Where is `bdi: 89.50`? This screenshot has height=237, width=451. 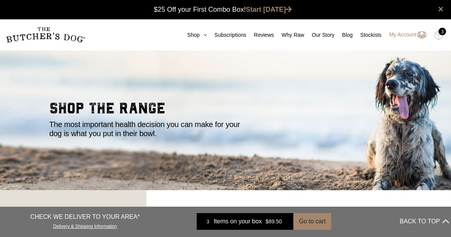 bdi: 89.50 is located at coordinates (274, 222).